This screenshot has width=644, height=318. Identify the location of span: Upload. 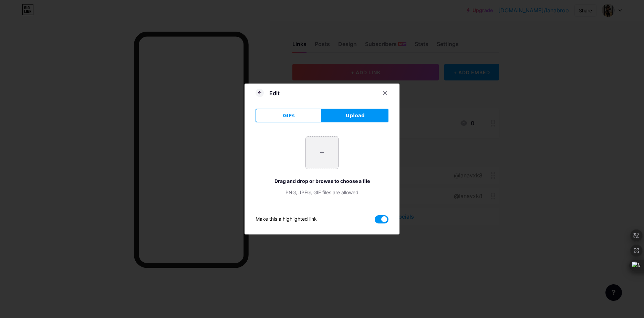
(355, 116).